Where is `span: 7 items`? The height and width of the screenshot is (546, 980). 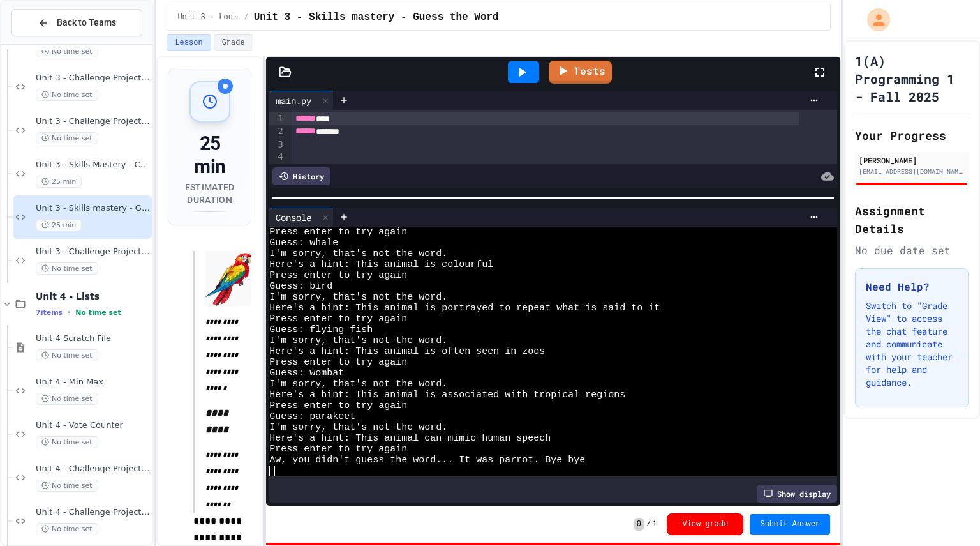 span: 7 items is located at coordinates (49, 312).